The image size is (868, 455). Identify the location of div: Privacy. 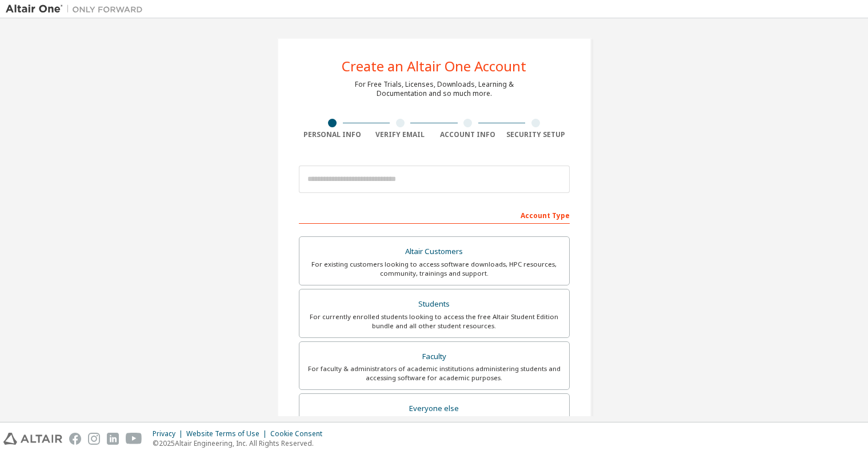
(169, 434).